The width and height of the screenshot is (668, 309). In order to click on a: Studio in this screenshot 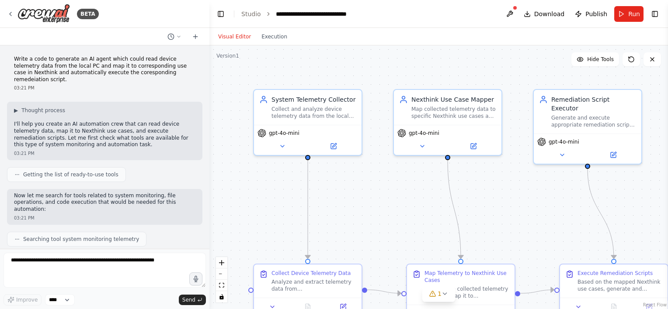, I will do `click(251, 14)`.